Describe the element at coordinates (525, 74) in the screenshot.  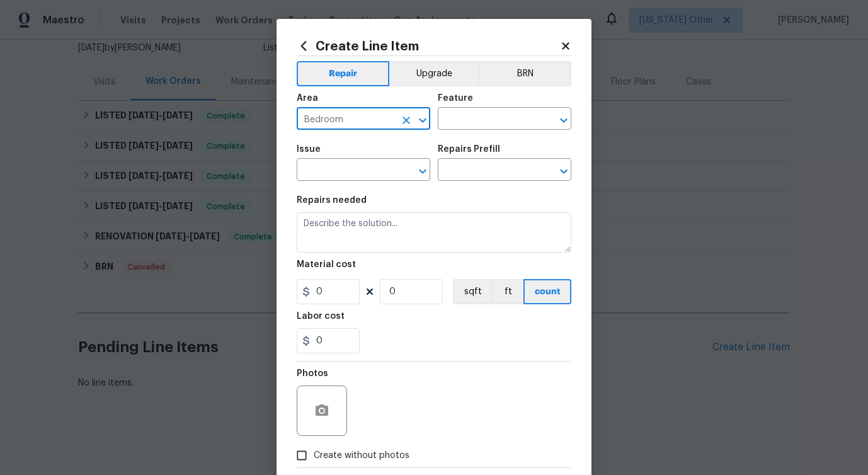
I see `button: BRN` at that location.